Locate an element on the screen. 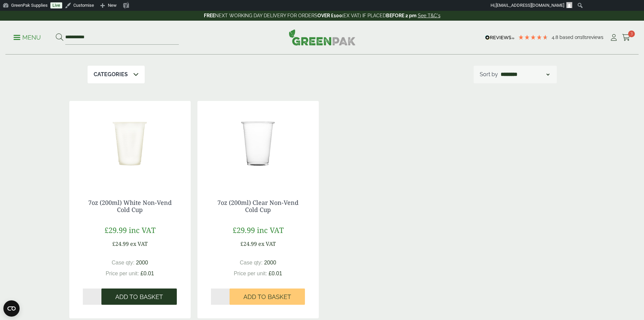 This screenshot has height=320, width=644. a: 3 is located at coordinates (626, 38).